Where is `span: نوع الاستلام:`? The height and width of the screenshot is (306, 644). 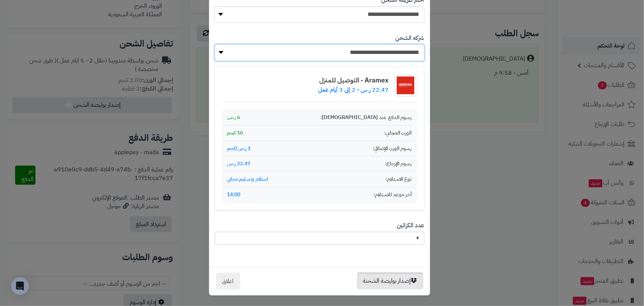 span: نوع الاستلام: is located at coordinates (398, 179).